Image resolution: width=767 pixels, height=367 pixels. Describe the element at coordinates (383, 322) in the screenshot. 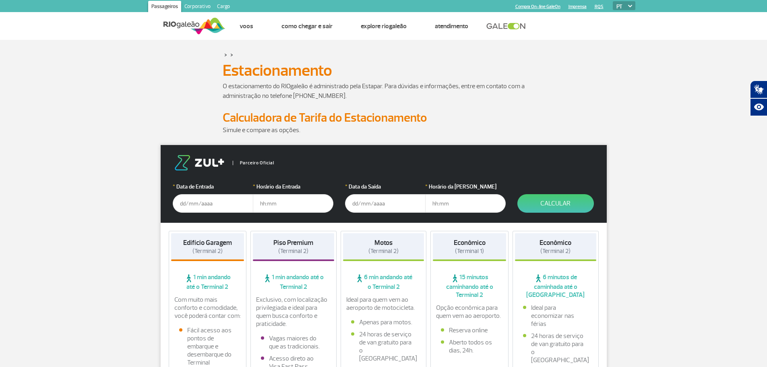

I see `li: Apenas para motos.` at that location.